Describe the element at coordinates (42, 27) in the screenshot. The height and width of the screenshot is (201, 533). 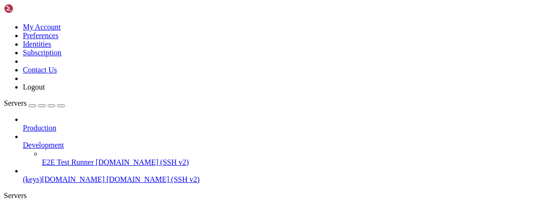
I see `a: My Account` at that location.